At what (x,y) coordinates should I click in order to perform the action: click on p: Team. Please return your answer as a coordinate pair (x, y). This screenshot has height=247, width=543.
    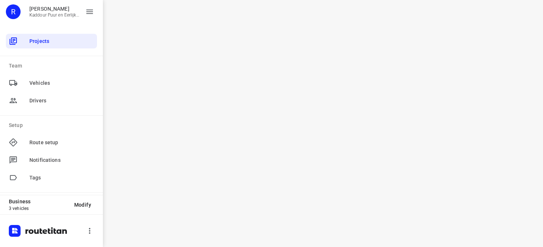
    Looking at the image, I should click on (53, 66).